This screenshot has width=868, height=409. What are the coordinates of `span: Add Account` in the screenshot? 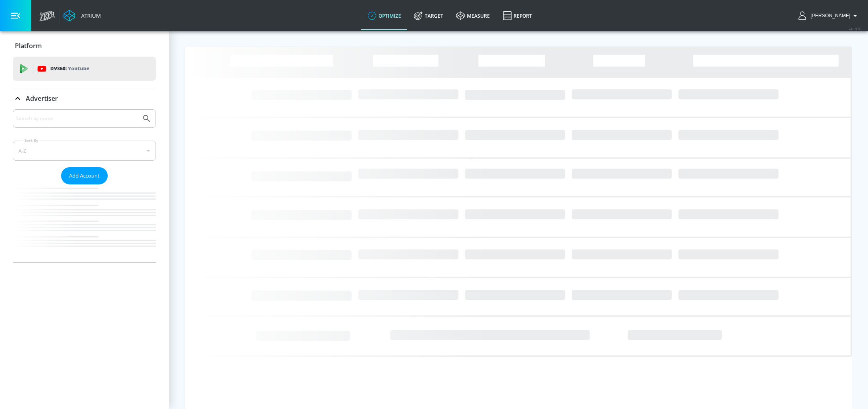 It's located at (85, 176).